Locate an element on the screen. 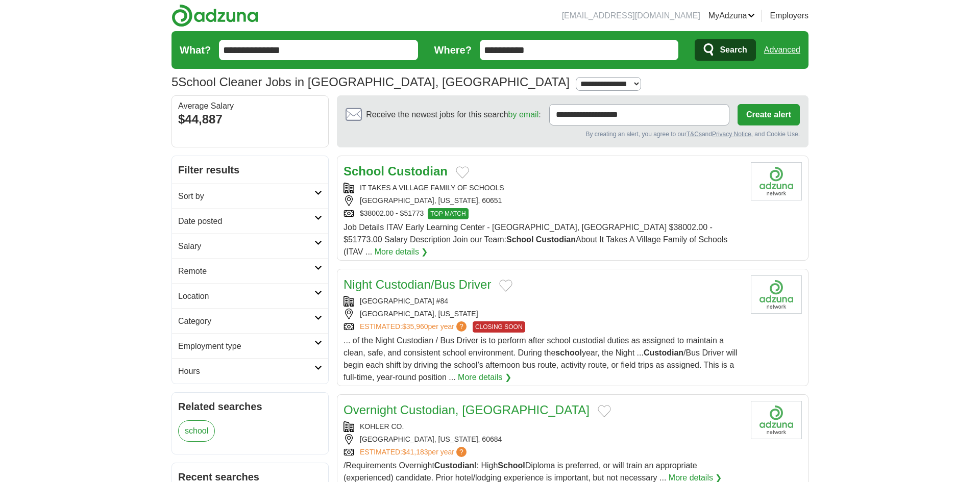  h2: Related searches is located at coordinates (250, 407).